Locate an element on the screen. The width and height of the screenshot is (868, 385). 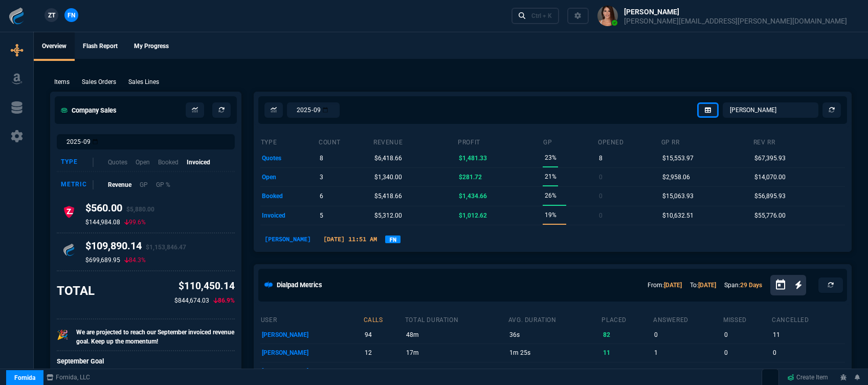
h5: Dialpad Metrics is located at coordinates (299, 284).